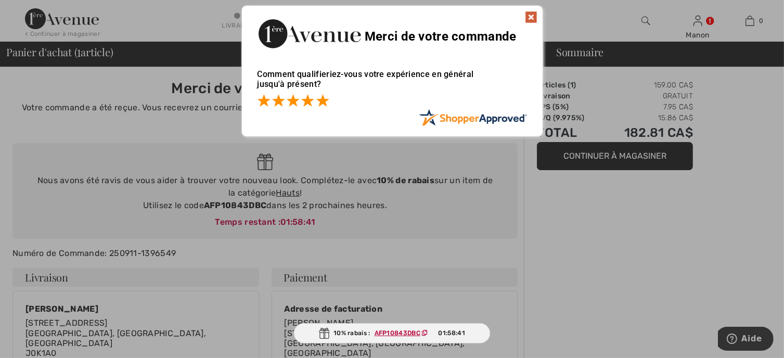 This screenshot has width=784, height=358. I want to click on span: Aide, so click(34, 12).